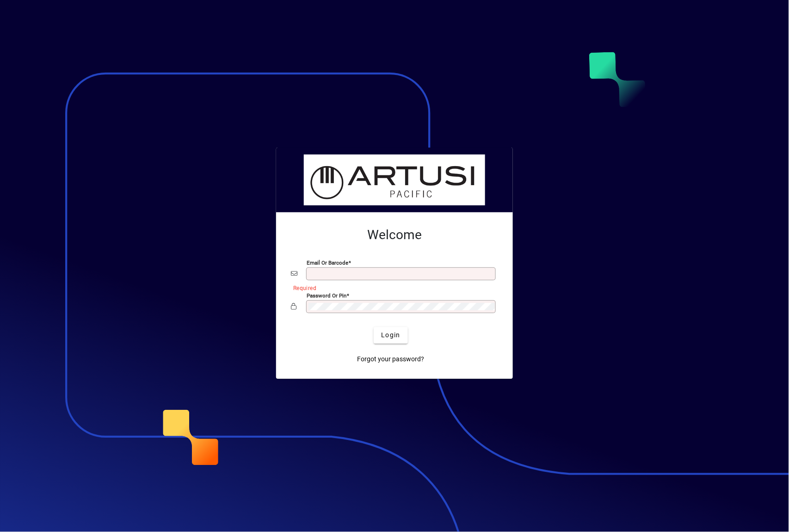 The height and width of the screenshot is (532, 789). What do you see at coordinates (391, 359) in the screenshot?
I see `span: Forgot your password?` at bounding box center [391, 359].